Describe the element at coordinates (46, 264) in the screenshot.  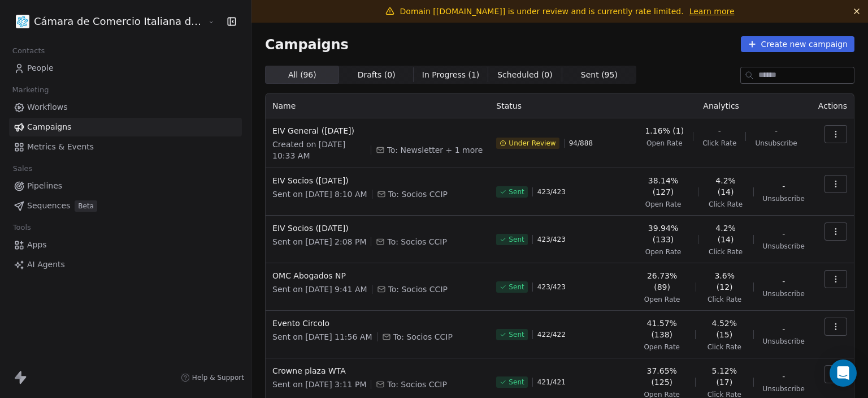
I see `span: AI Agents` at that location.